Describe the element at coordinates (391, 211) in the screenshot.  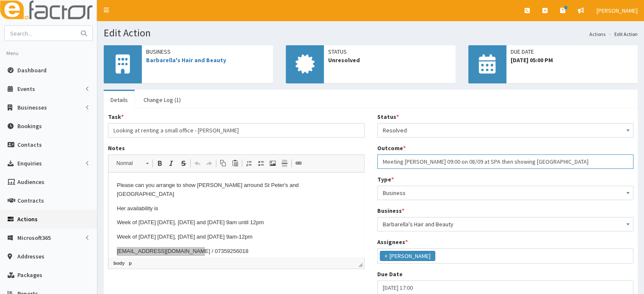
I see `label: Business` at that location.